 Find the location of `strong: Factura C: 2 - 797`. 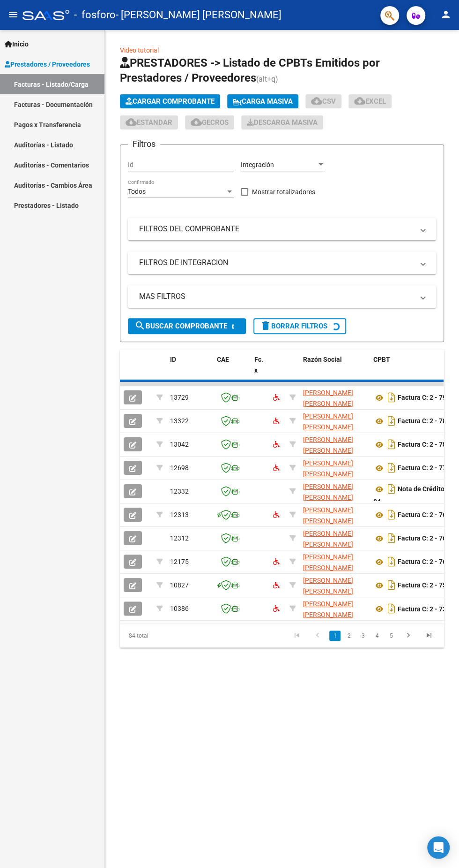

strong: Factura C: 2 - 797 is located at coordinates (424, 398).